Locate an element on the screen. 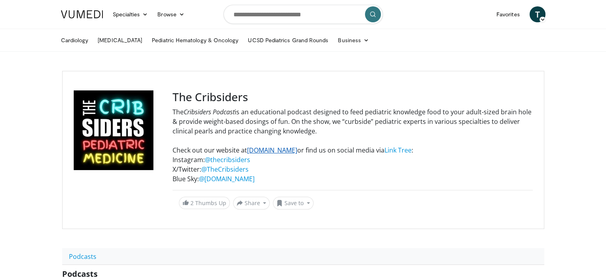  a: @TheCribsiders is located at coordinates (225, 169).